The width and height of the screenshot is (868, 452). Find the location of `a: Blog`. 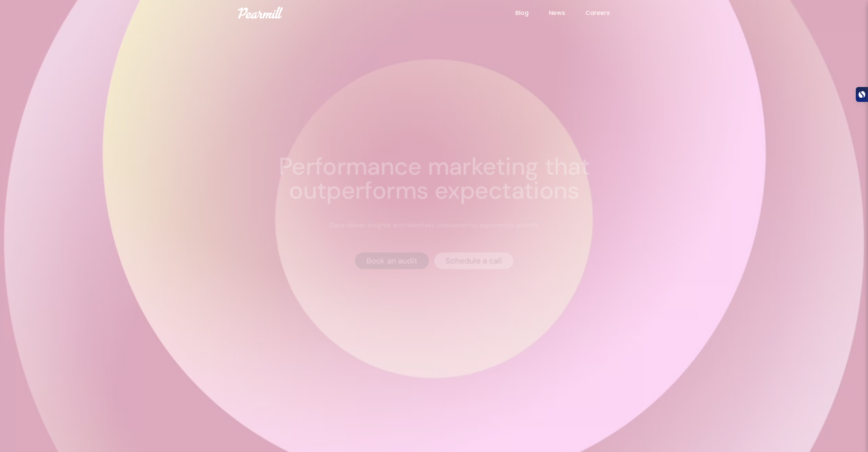

a: Blog is located at coordinates (532, 13).